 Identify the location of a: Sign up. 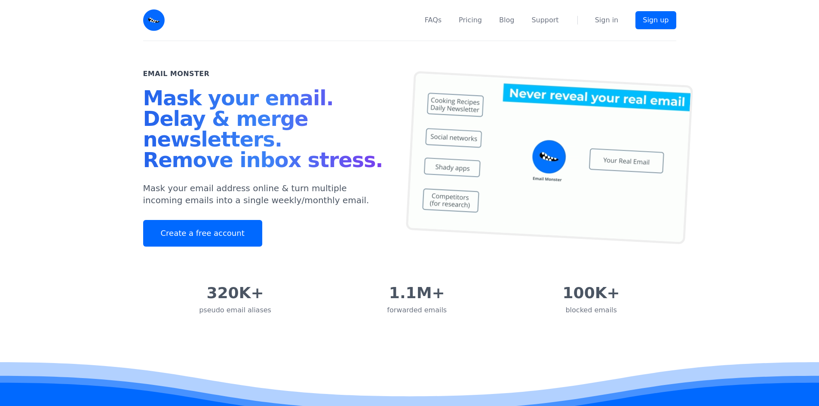
(656, 20).